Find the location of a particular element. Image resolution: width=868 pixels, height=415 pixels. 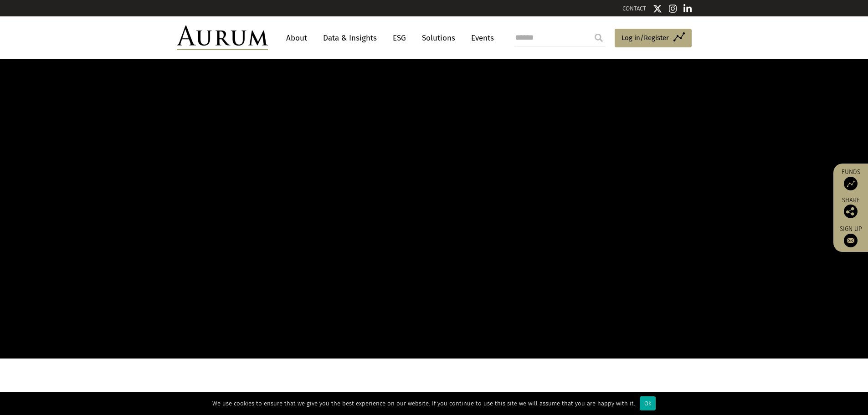

a: CONTACT is located at coordinates (634, 8).